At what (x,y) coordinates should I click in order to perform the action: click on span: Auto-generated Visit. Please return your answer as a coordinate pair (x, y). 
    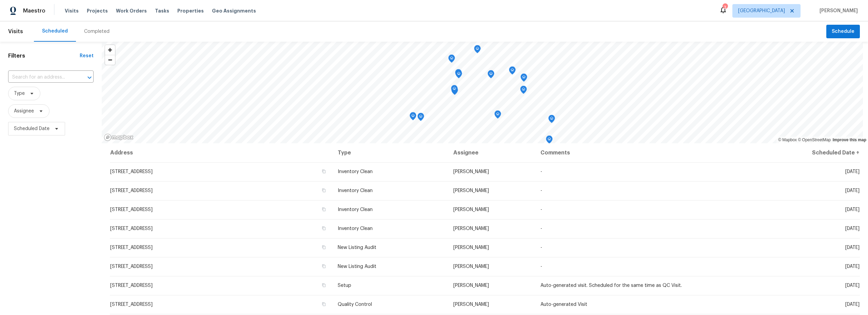
    Looking at the image, I should click on (564, 304).